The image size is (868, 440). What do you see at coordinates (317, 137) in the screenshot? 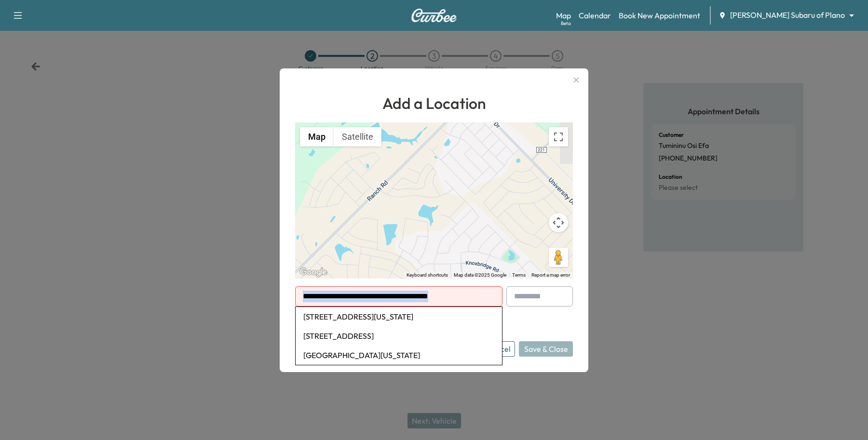
I see `button: Show street map` at bounding box center [317, 137].